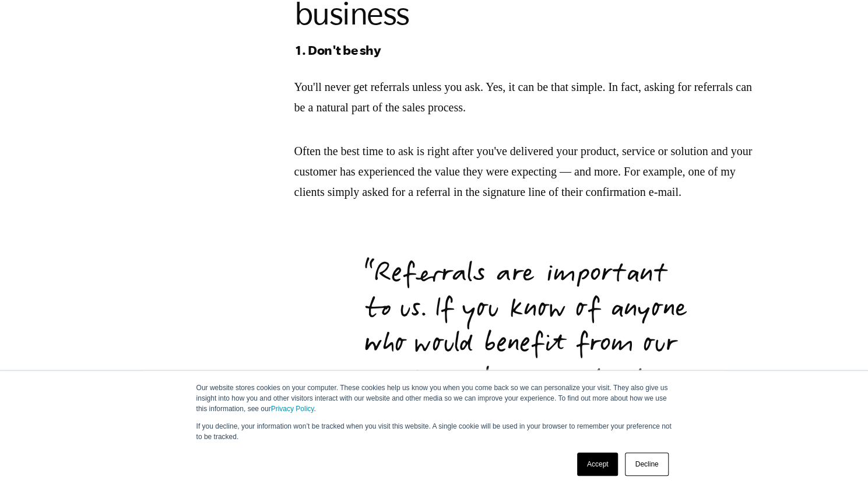 The image size is (868, 491). Describe the element at coordinates (527, 171) in the screenshot. I see `p: Often the best time to ask is right after you've delivered your product, service or solution and ...` at that location.